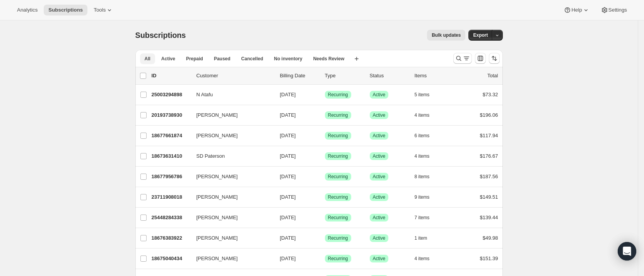 The width and height of the screenshot is (644, 276). Describe the element at coordinates (576, 10) in the screenshot. I see `span: Help` at that location.